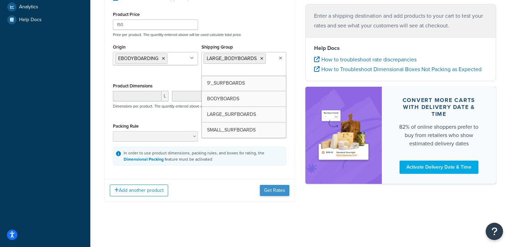  Describe the element at coordinates (126, 14) in the screenshot. I see `label: Product Price` at that location.